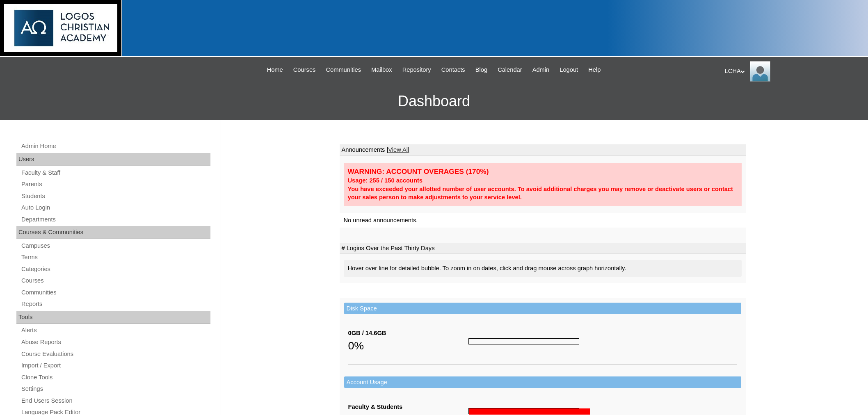 The height and width of the screenshot is (415, 868). What do you see at coordinates (417, 70) in the screenshot?
I see `span: Repository` at bounding box center [417, 70].